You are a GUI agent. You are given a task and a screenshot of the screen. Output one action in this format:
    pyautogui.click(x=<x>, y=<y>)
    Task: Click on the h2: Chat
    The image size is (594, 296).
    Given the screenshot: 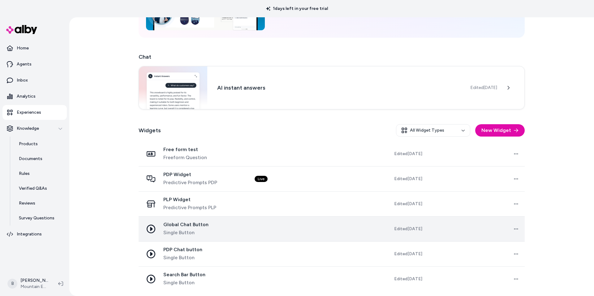 What is the action you would take?
    pyautogui.click(x=331, y=57)
    